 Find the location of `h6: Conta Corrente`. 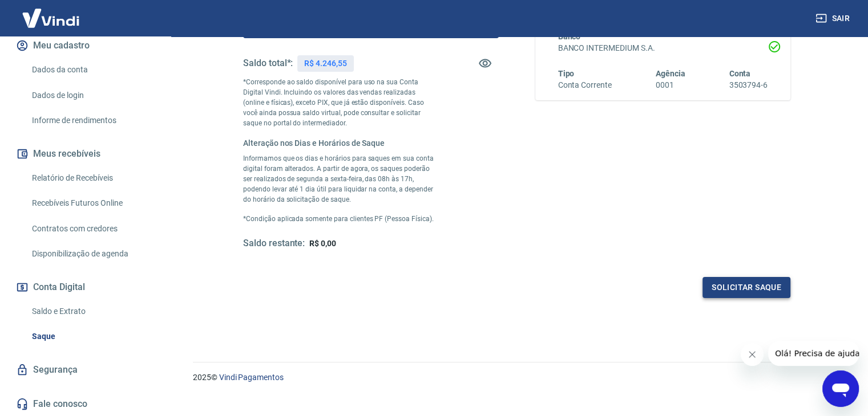

h6: Conta Corrente is located at coordinates (585, 85).